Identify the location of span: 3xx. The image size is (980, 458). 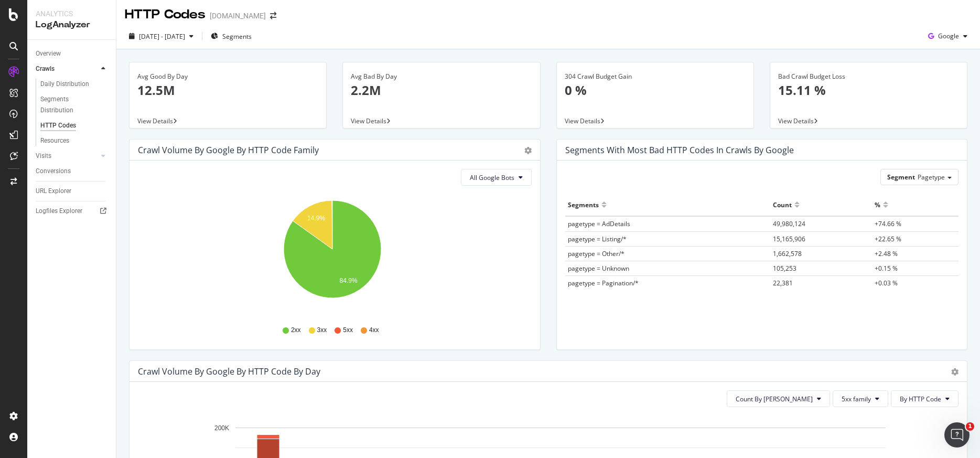
(322, 329).